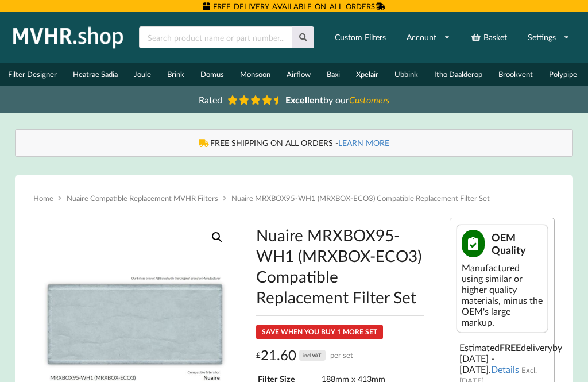  I want to click on a: Rated Excellentby ourCustomers, so click(294, 100).